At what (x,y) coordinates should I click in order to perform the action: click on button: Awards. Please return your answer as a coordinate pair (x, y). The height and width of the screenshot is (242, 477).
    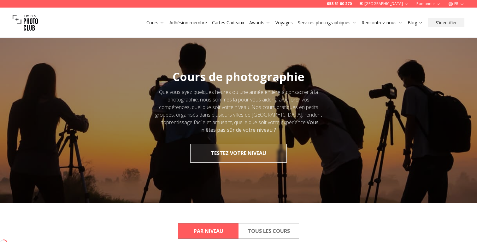
    Looking at the image, I should click on (260, 23).